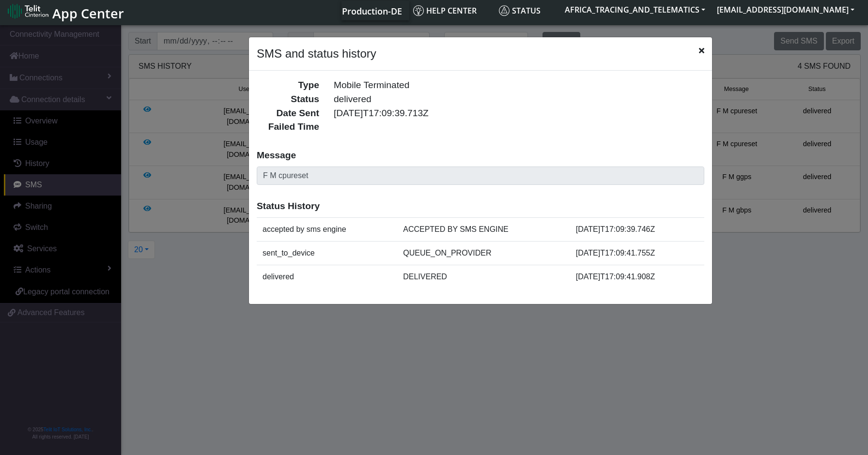 The image size is (868, 455). I want to click on span: Production-DE, so click(372, 11).